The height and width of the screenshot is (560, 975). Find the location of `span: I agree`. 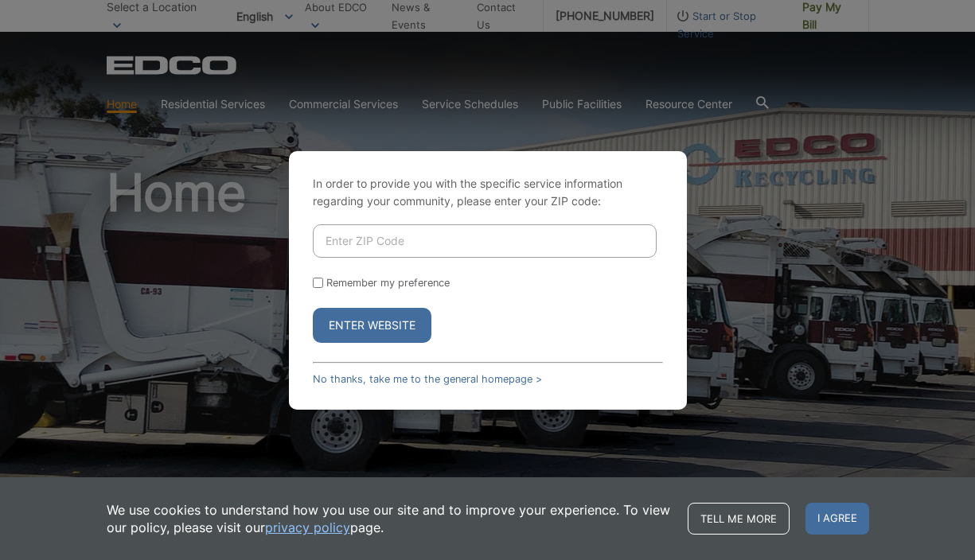

span: I agree is located at coordinates (837, 519).